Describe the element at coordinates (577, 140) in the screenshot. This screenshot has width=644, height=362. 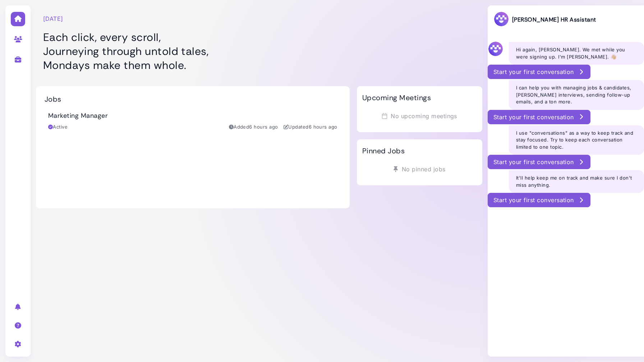
I see `div: I use "conversations" as a way to keep track and stay focused. Try to keep each conversation limi...` at that location.